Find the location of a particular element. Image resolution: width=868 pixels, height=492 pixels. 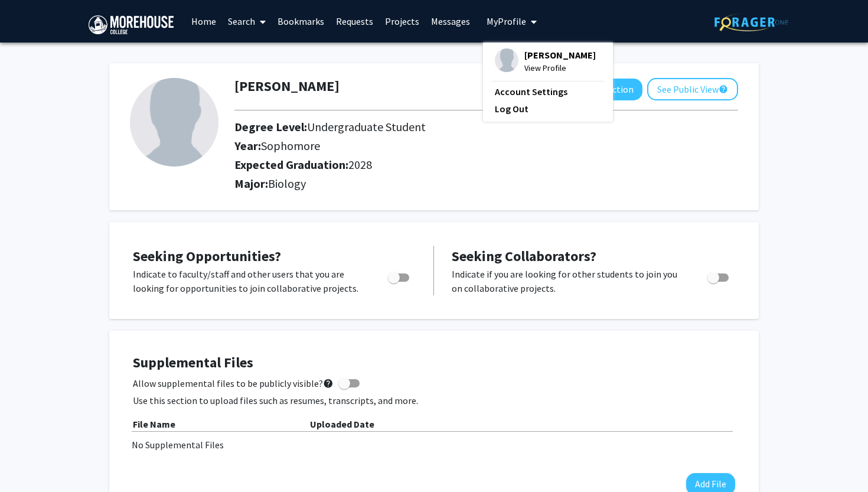

p: Indicate to faculty/staff and other users that you are looking for opportunities to join collabor... is located at coordinates (249, 281).